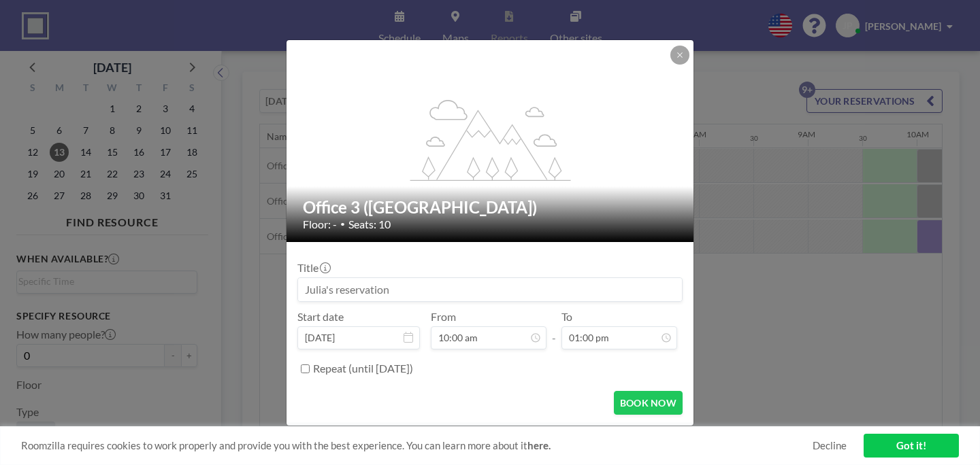 This screenshot has height=465, width=980. I want to click on label: Start date, so click(320, 317).